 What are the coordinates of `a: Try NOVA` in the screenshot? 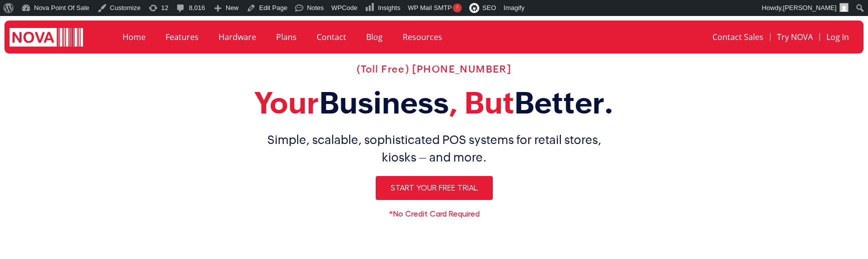 It's located at (795, 37).